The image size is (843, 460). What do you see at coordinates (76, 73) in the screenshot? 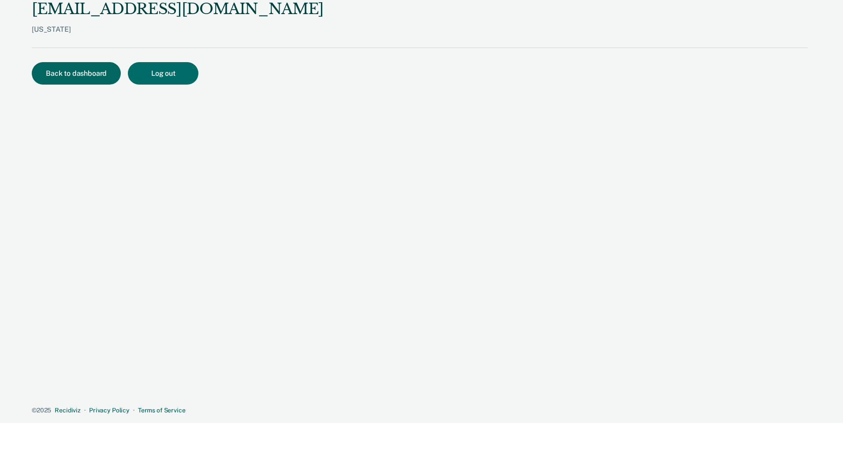
I see `button: Back to dashboard` at bounding box center [76, 73].